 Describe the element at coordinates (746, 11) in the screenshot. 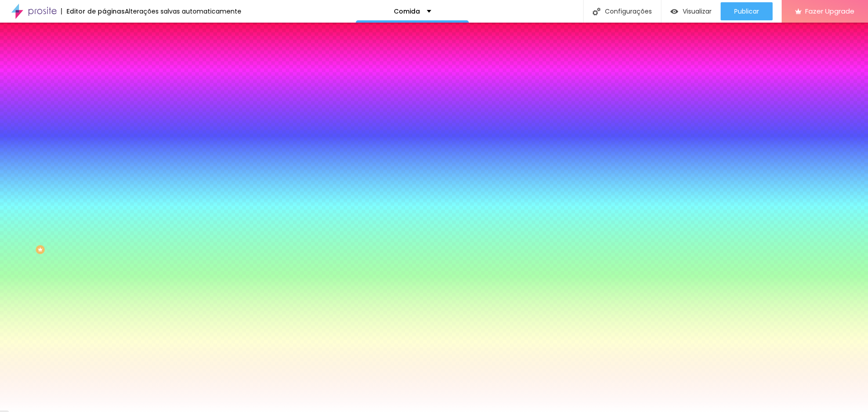

I see `span: Publicar` at that location.